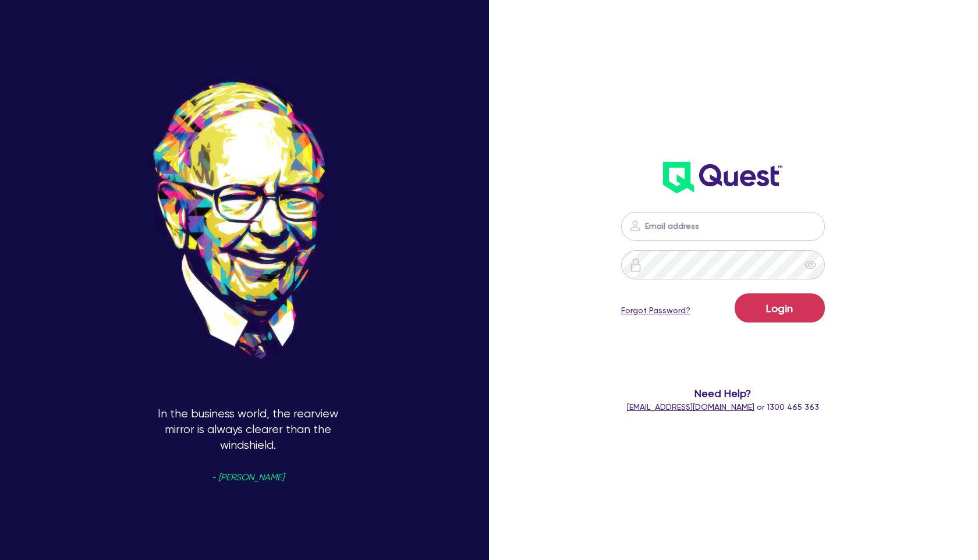  Describe the element at coordinates (811, 265) in the screenshot. I see `span: eye` at that location.